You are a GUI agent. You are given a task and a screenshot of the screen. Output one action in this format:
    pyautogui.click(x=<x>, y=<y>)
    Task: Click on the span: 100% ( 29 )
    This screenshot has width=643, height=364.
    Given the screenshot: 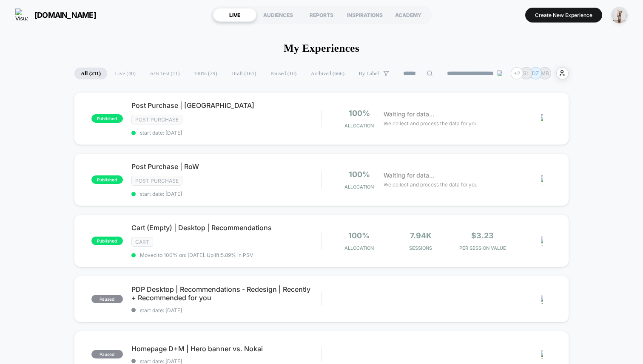 What is the action you would take?
    pyautogui.click(x=205, y=74)
    